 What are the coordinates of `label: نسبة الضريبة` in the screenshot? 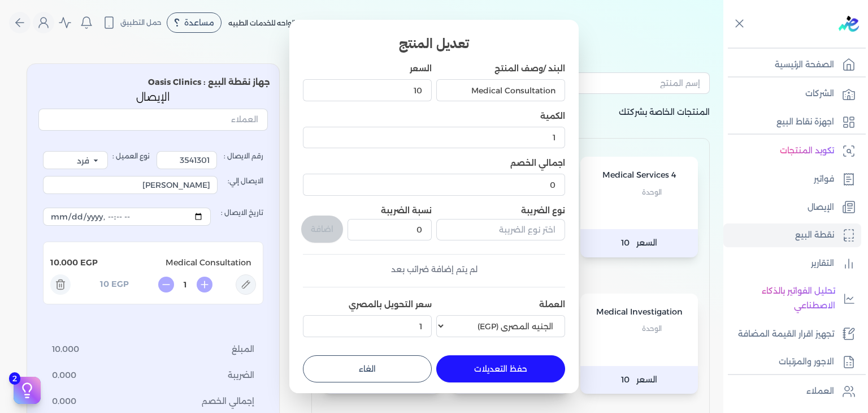 It's located at (406, 210).